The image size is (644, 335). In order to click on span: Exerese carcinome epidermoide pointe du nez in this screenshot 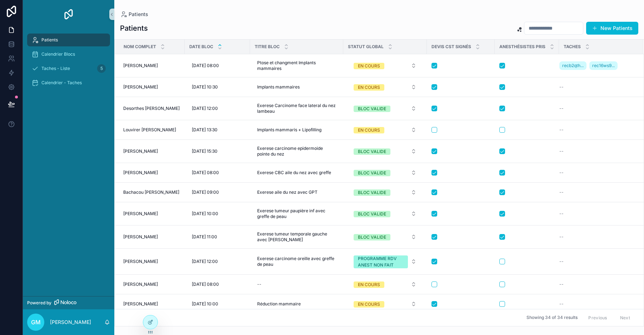, I will do `click(296, 152)`.